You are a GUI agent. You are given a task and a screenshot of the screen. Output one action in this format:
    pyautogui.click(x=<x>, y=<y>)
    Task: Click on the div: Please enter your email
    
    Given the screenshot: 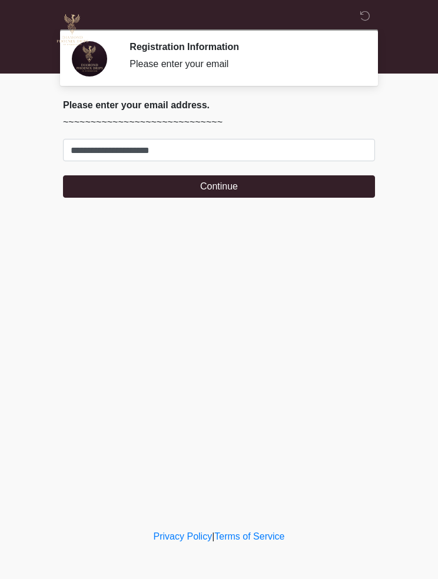 What is the action you would take?
    pyautogui.click(x=243, y=64)
    